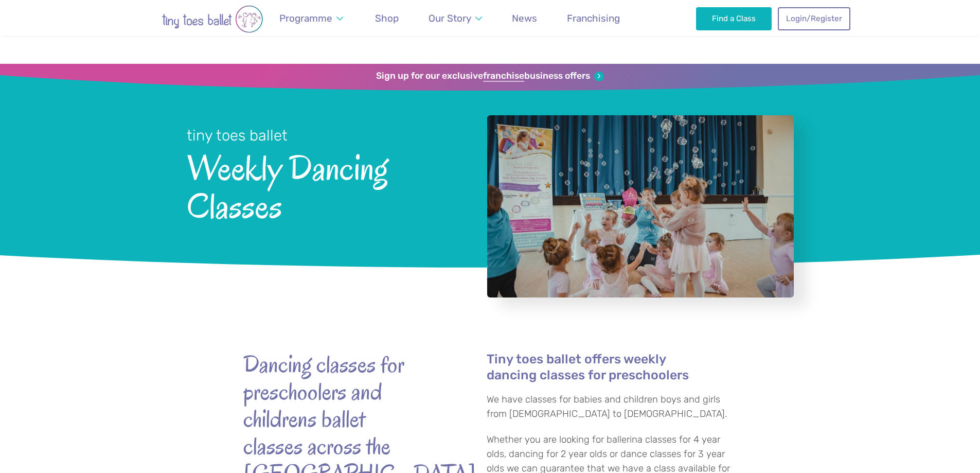 This screenshot has width=980, height=473. I want to click on span: News, so click(524, 18).